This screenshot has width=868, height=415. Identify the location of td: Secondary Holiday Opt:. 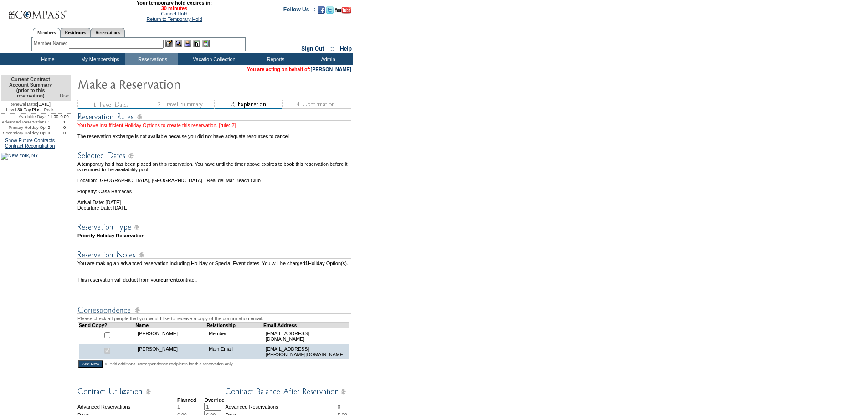
(25, 133).